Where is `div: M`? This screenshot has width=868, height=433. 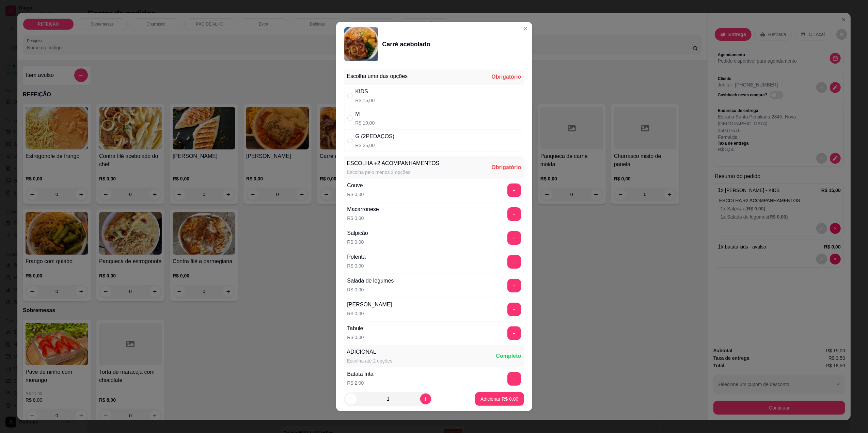 div: M is located at coordinates (365, 114).